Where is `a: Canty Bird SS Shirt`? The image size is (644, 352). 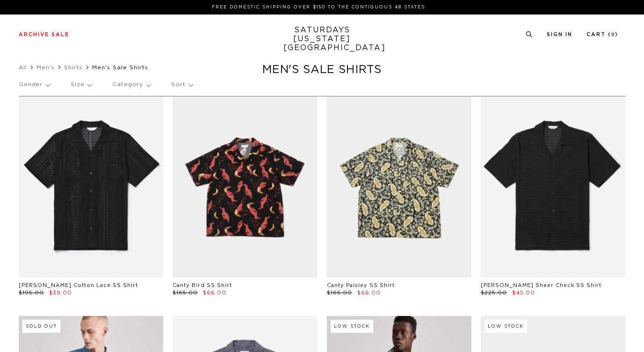
a: Canty Bird SS Shirt is located at coordinates (202, 285).